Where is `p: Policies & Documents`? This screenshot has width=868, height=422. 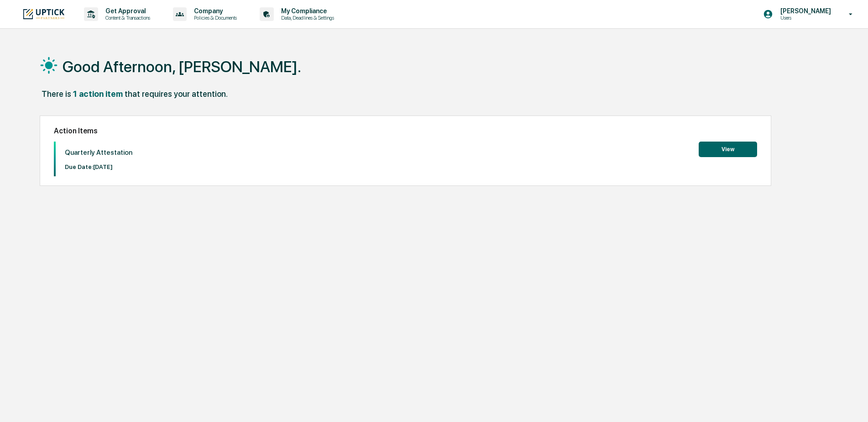
p: Policies & Documents is located at coordinates (214, 18).